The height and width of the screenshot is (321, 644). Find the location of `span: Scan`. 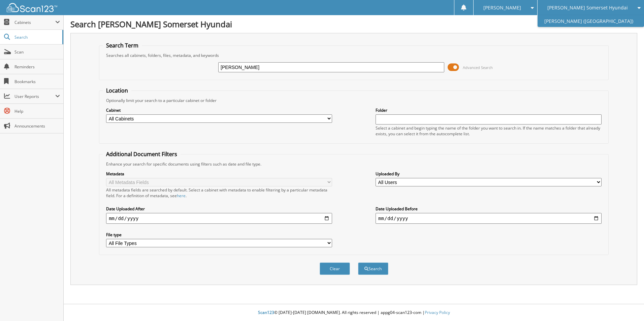

span: Scan is located at coordinates (37, 52).